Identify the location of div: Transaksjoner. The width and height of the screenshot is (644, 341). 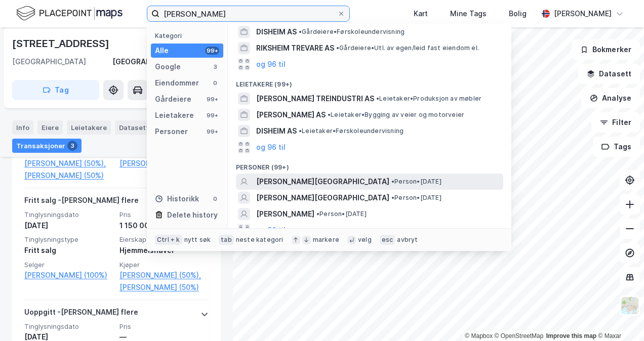
(46, 145).